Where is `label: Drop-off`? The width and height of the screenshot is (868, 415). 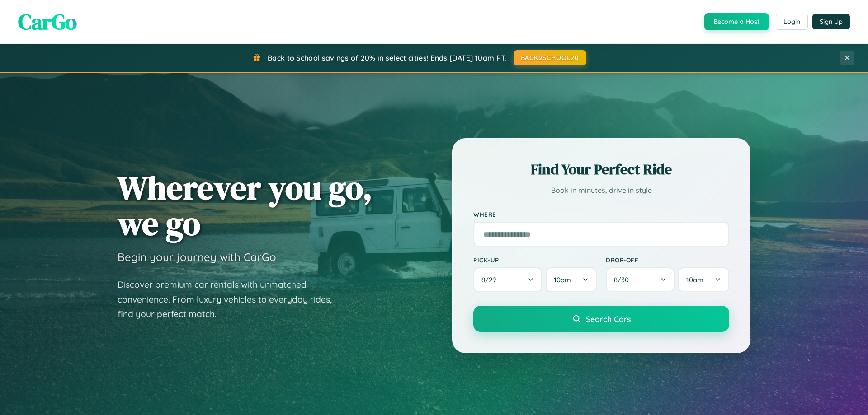 label: Drop-off is located at coordinates (667, 259).